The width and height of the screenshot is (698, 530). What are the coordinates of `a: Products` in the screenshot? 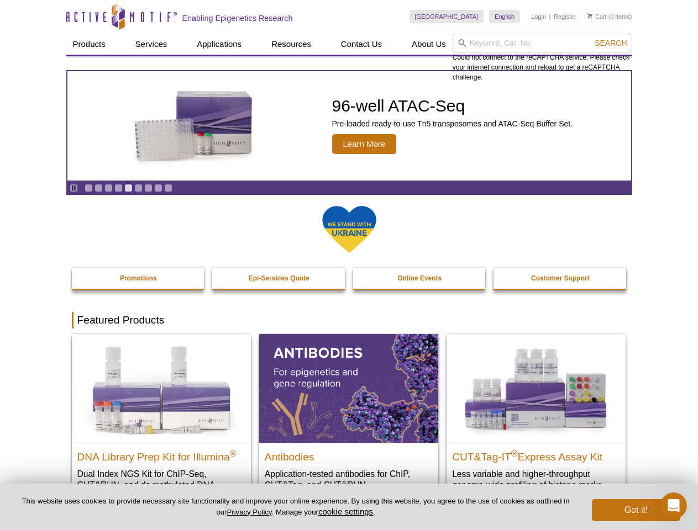 It's located at (89, 44).